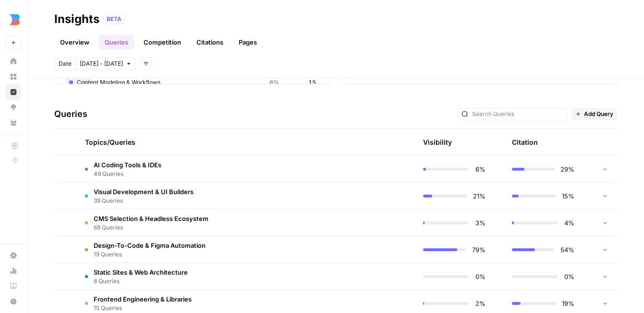 Image resolution: width=644 pixels, height=313 pixels. Describe the element at coordinates (594, 114) in the screenshot. I see `button: Add Query` at that location.